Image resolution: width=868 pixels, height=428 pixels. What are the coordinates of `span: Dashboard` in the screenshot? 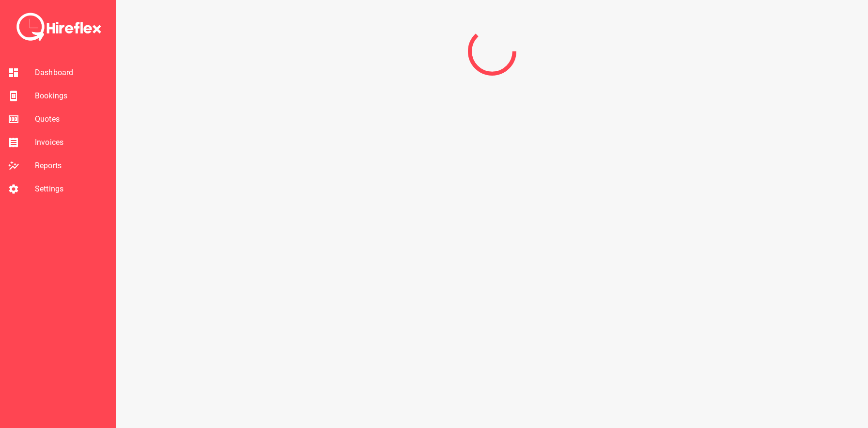 It's located at (71, 73).